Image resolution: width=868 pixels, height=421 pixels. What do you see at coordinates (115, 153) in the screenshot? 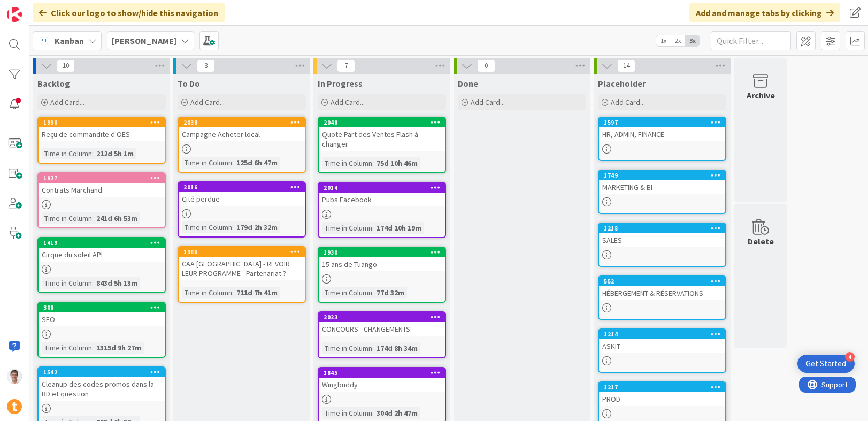
I see `div: 212d 5h 1m` at bounding box center [115, 153].